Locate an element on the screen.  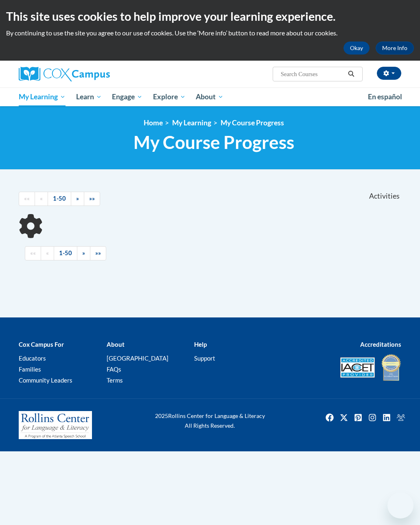
h2: This site uses cookies to help improve your learning experience. is located at coordinates (210, 16).